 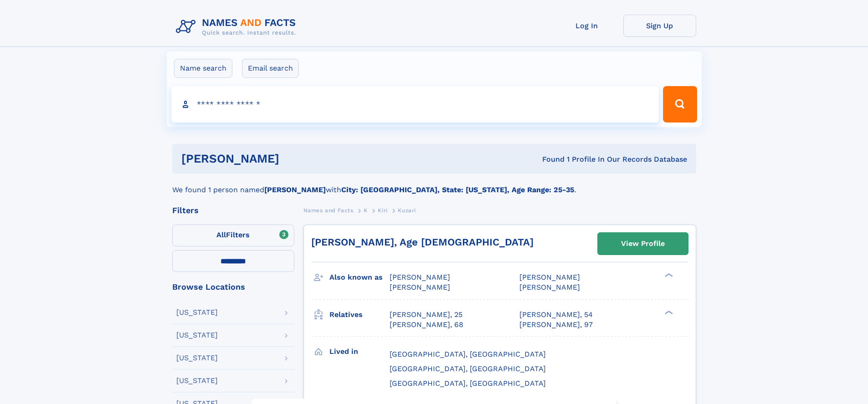 What do you see at coordinates (415, 104) in the screenshot?
I see `input: search input` at bounding box center [415, 104].